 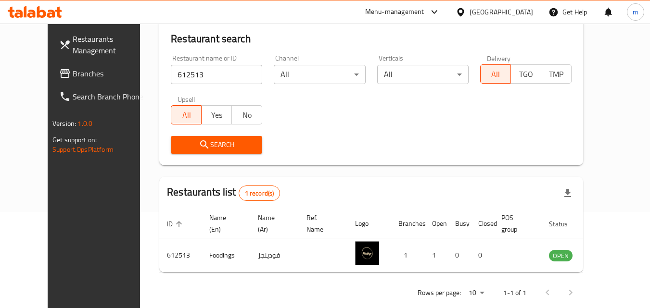 I want to click on span: Get support on:, so click(x=75, y=140).